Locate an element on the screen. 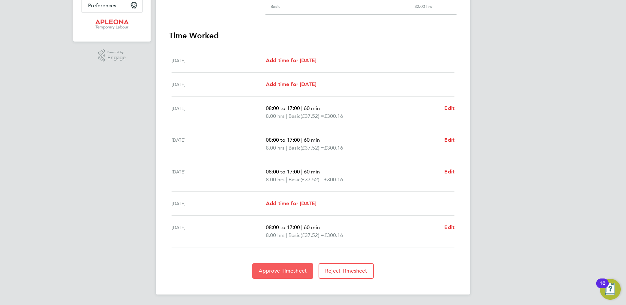  a: Powered byEngage is located at coordinates (112, 56).